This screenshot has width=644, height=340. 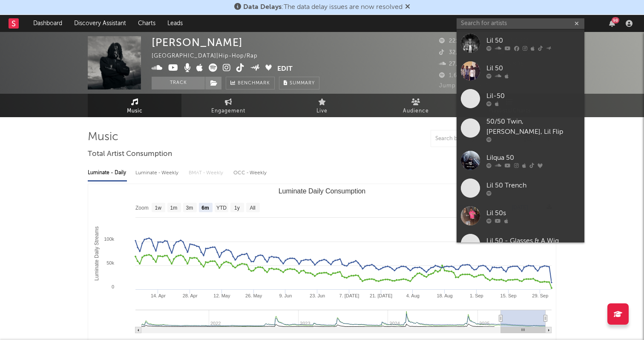 What do you see at coordinates (97, 253) in the screenshot?
I see `text: Luminate Daily Streams` at bounding box center [97, 253].